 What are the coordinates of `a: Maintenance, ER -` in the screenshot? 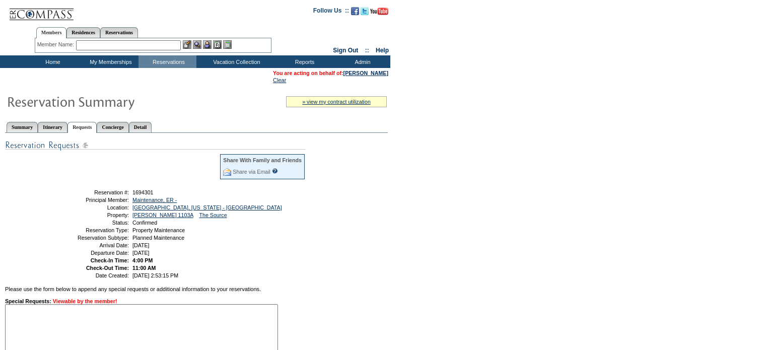 It's located at (155, 200).